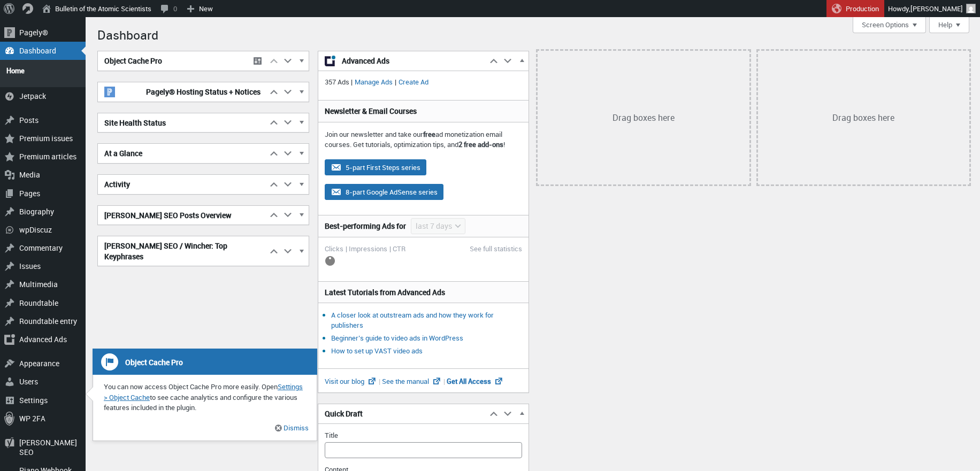  I want to click on button: 5-part First Steps series, so click(375, 167).